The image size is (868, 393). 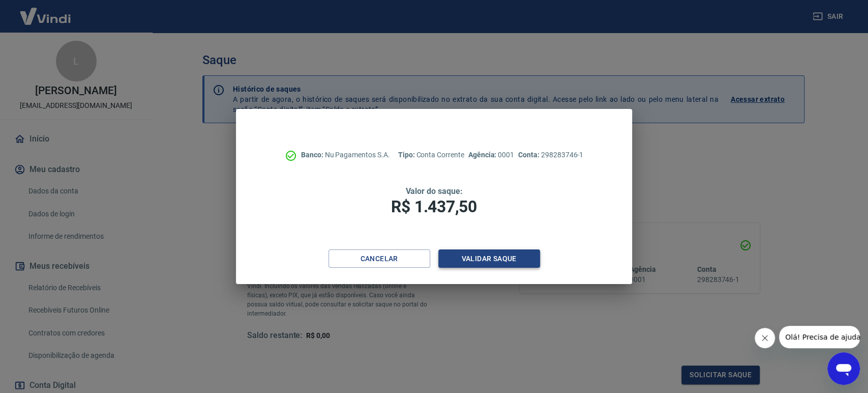 I want to click on span: Conta:, so click(x=529, y=154).